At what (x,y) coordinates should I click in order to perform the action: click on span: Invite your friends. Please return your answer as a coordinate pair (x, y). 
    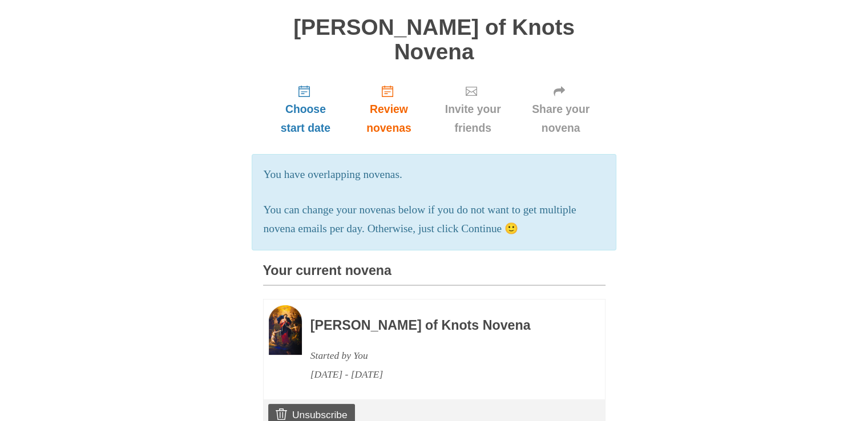
    Looking at the image, I should click on (473, 119).